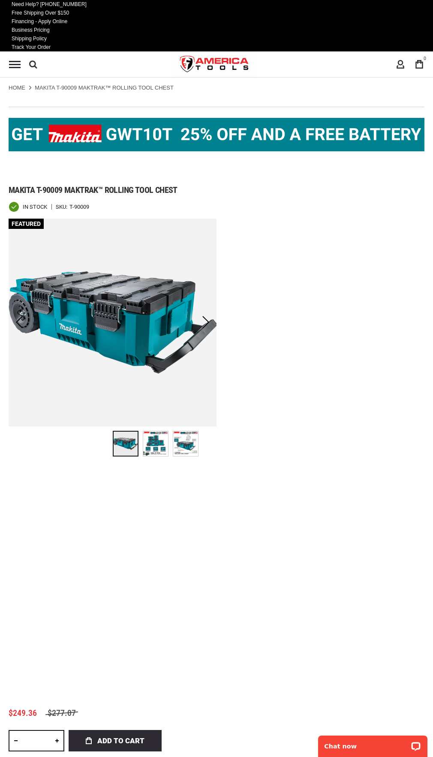 Image resolution: width=433 pixels, height=757 pixels. Describe the element at coordinates (62, 712) in the screenshot. I see `span: $277.07` at that location.